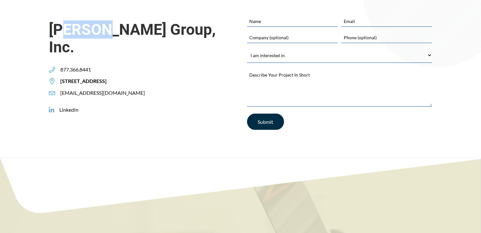  I want to click on input: Company (optional), so click(292, 37).